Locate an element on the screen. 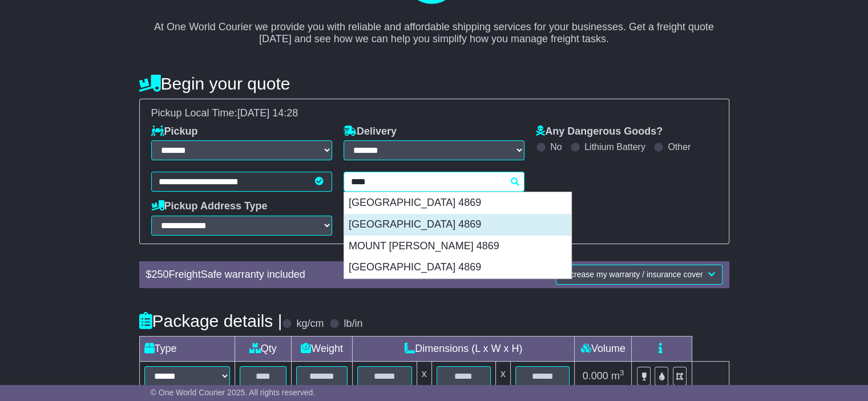 The image size is (868, 401). span: m is located at coordinates (618, 376).